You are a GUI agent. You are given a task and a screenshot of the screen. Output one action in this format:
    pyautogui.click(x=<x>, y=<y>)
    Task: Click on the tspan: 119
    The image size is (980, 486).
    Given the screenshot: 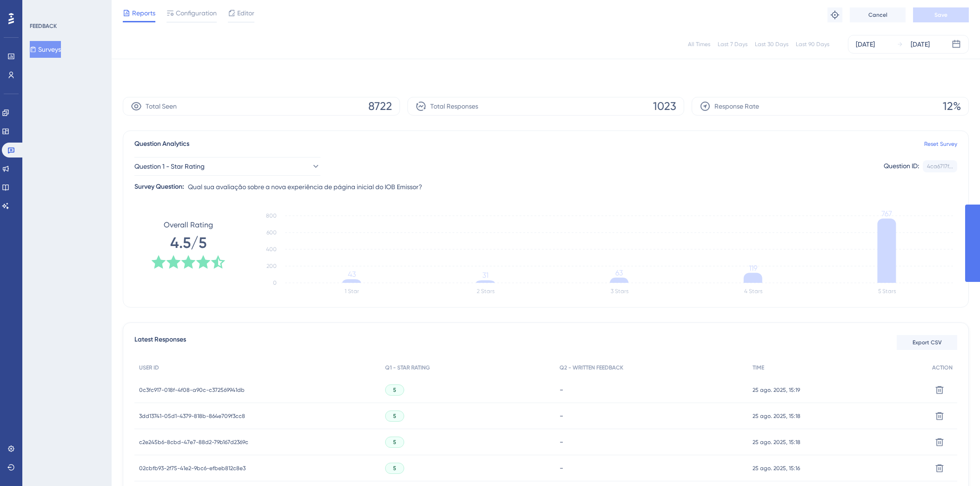 What is the action you would take?
    pyautogui.click(x=753, y=268)
    